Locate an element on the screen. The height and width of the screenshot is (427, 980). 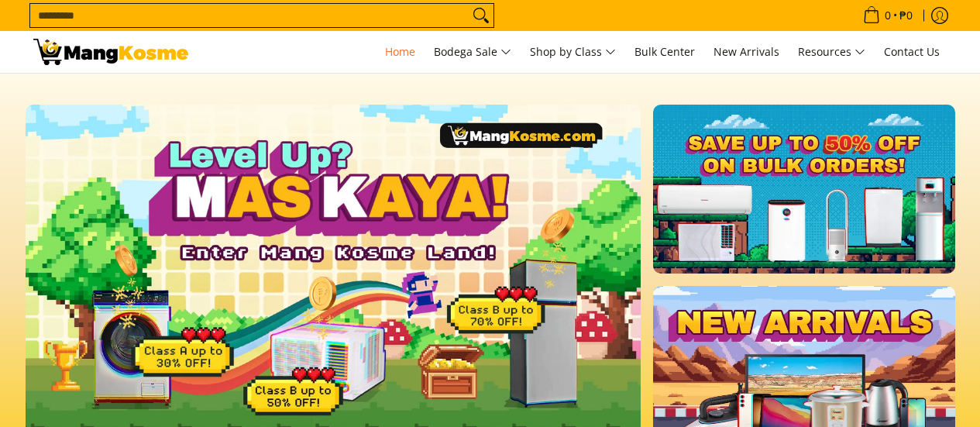
span: ₱0 is located at coordinates (905, 16).